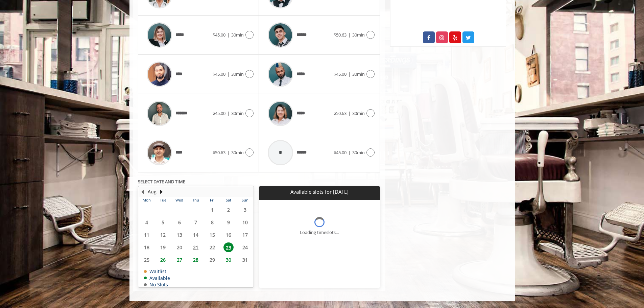  Describe the element at coordinates (163, 260) in the screenshot. I see `span: 26` at that location.